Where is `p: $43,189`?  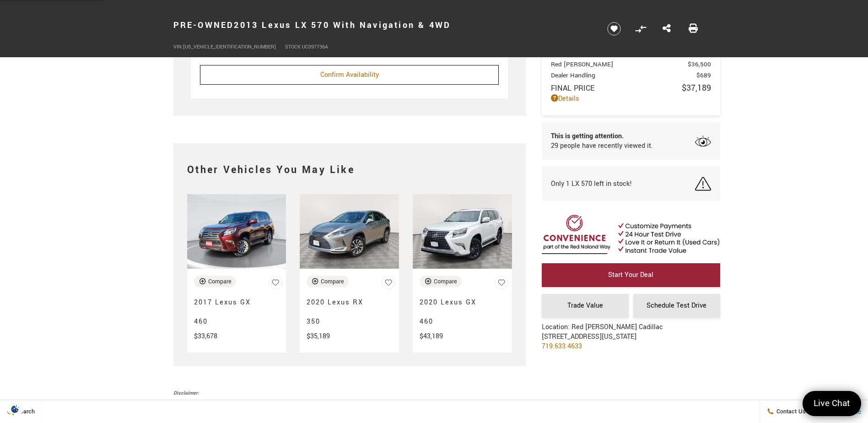
p: $43,189 is located at coordinates (464, 336).